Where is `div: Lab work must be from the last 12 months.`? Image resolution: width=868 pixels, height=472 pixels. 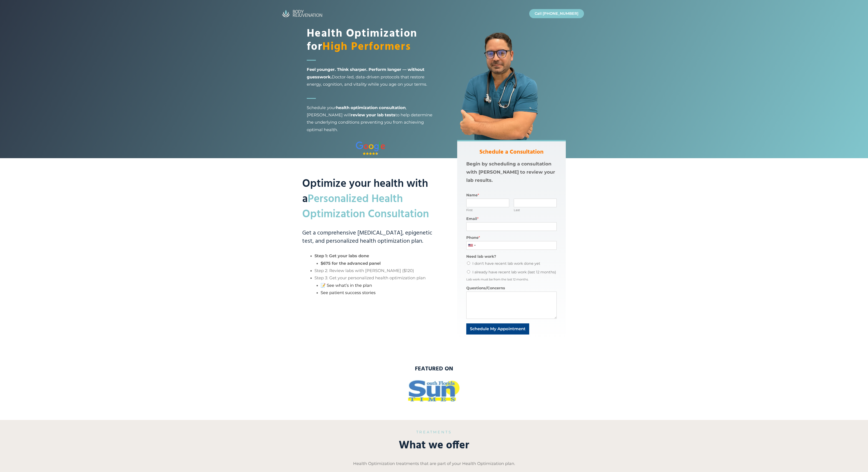 div: Lab work must be from the last 12 months. is located at coordinates (511, 279).